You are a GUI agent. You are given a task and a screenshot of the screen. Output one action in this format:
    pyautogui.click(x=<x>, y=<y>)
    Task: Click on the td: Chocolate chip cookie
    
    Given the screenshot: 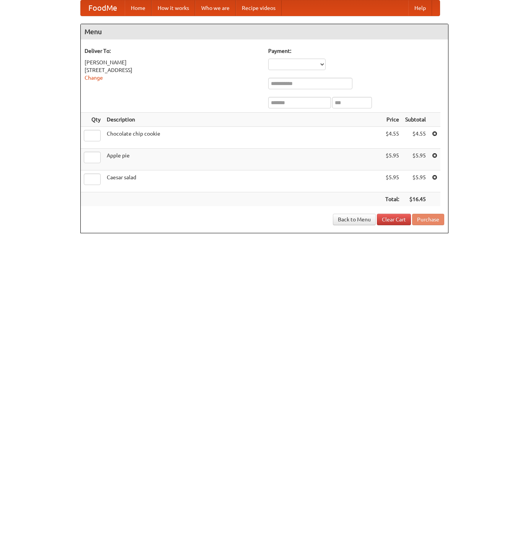 What is the action you would take?
    pyautogui.click(x=243, y=137)
    